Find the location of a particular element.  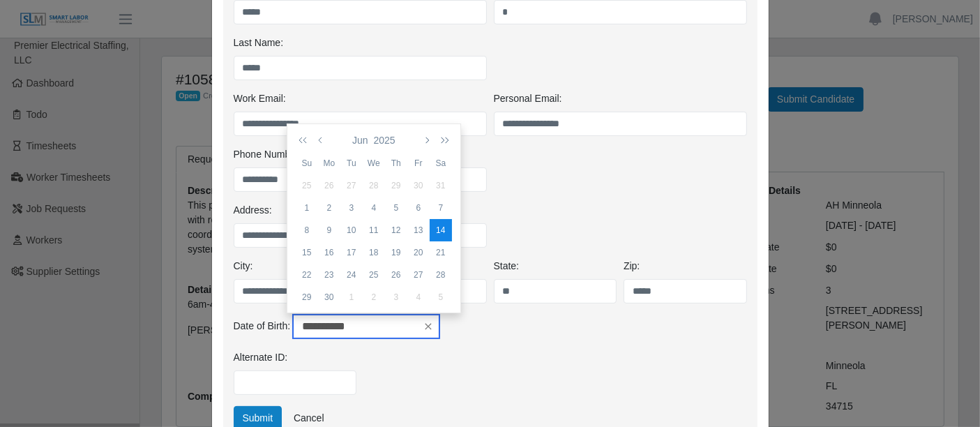

td: 2025-06-05 is located at coordinates (397, 208).